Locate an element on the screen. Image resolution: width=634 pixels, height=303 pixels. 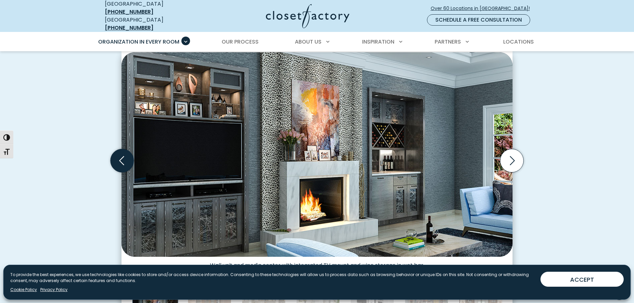
button: ACCEPT is located at coordinates (582, 279).